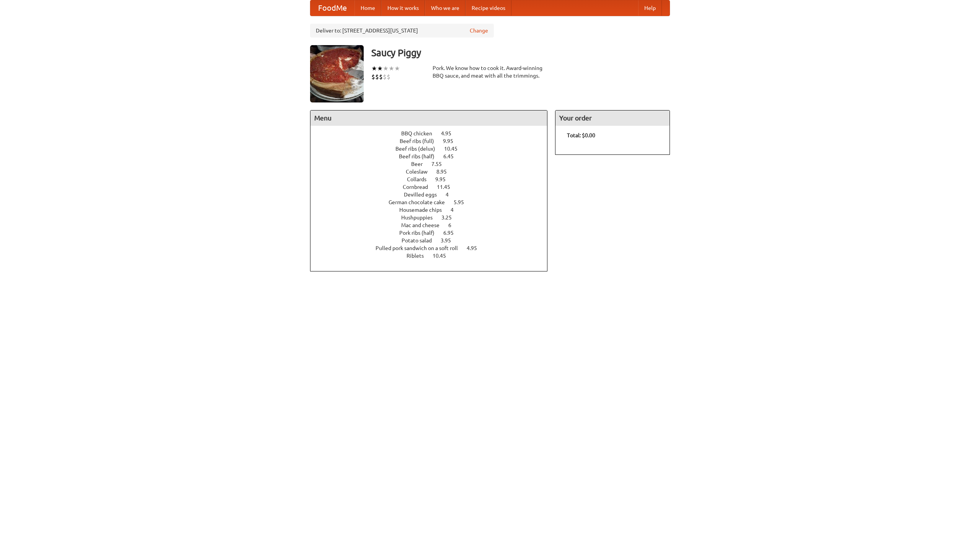  What do you see at coordinates (447, 187) in the screenshot?
I see `span: 11.45` at bounding box center [447, 187].